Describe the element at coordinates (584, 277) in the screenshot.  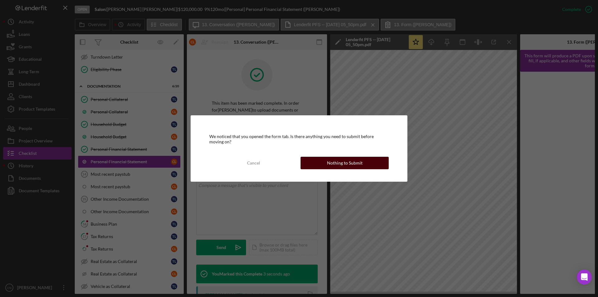
I see `div: Open Intercom Messenger` at that location.